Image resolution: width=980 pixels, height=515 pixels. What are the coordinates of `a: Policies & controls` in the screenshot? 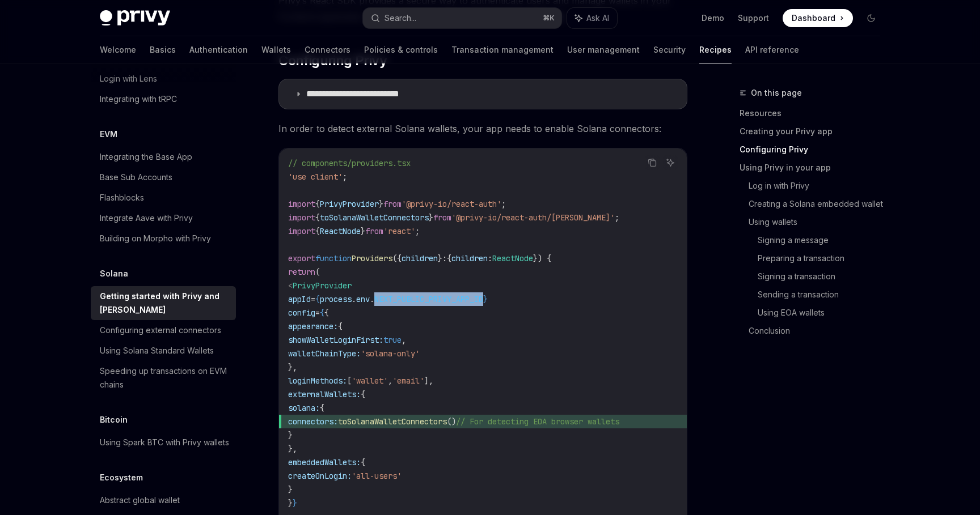 It's located at (401, 50).